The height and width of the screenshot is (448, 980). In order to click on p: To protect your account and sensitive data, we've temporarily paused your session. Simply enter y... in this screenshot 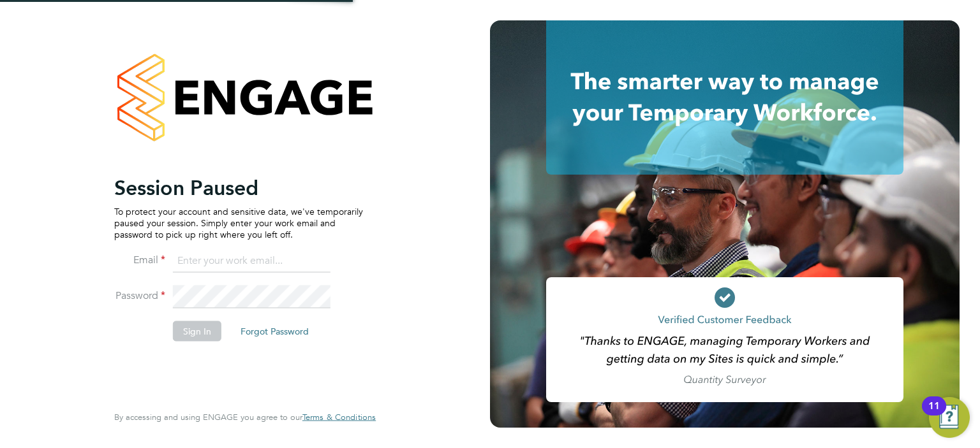, I will do `click(239, 223)`.